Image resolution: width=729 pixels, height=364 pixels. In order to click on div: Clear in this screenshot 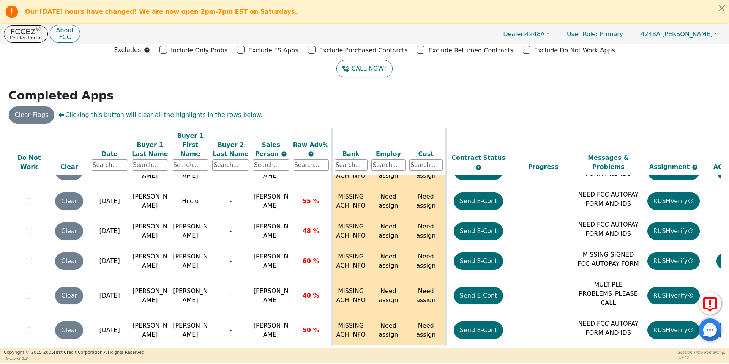, I will do `click(69, 167)`.